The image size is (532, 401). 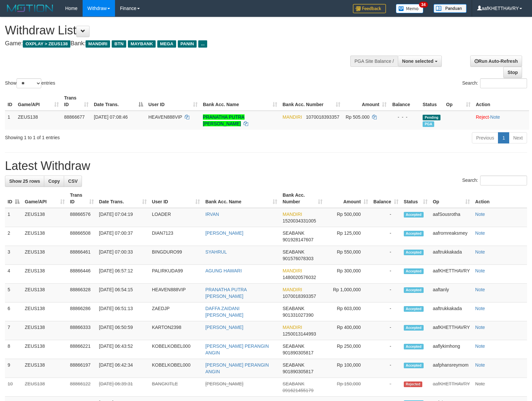 What do you see at coordinates (14, 293) in the screenshot?
I see `td: 5` at bounding box center [14, 293].